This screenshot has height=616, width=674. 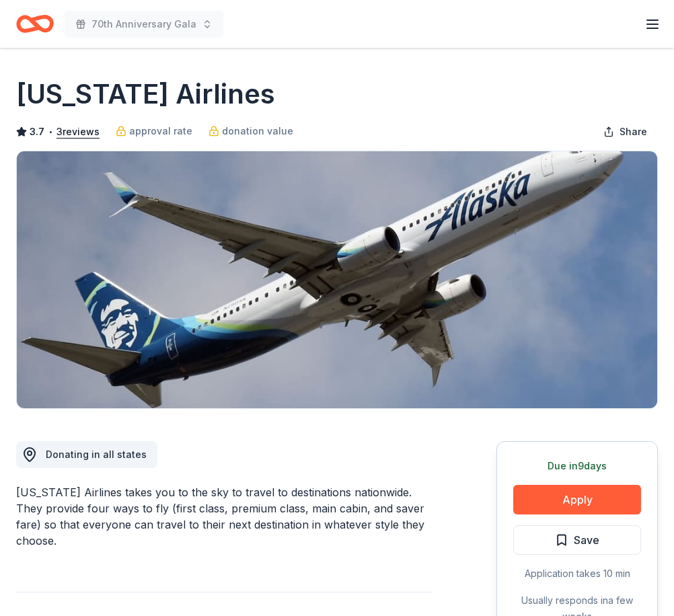 I want to click on a: donation value, so click(x=251, y=132).